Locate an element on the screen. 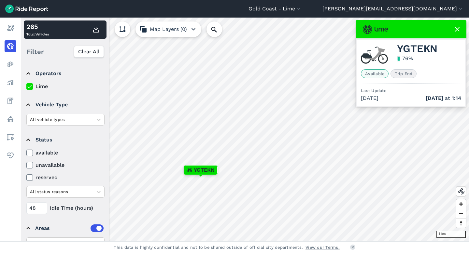 This screenshot has width=469, height=253. div: Idle Time (hours) is located at coordinates (65, 208).